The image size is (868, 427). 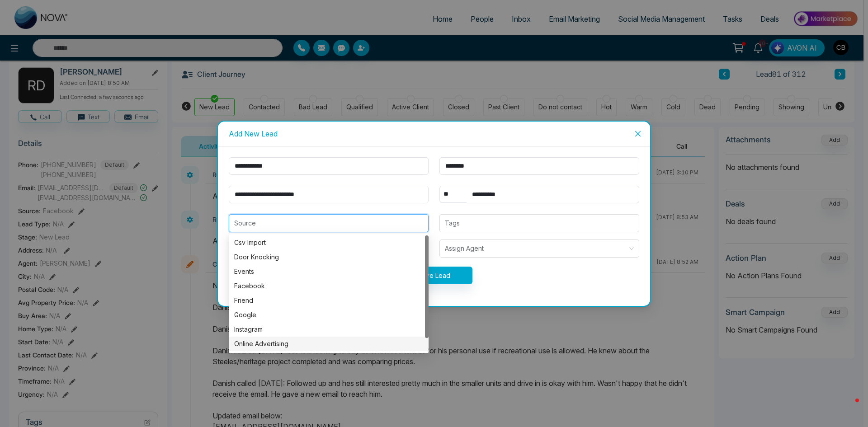 What do you see at coordinates (329, 315) in the screenshot?
I see `div: Google` at bounding box center [329, 315].